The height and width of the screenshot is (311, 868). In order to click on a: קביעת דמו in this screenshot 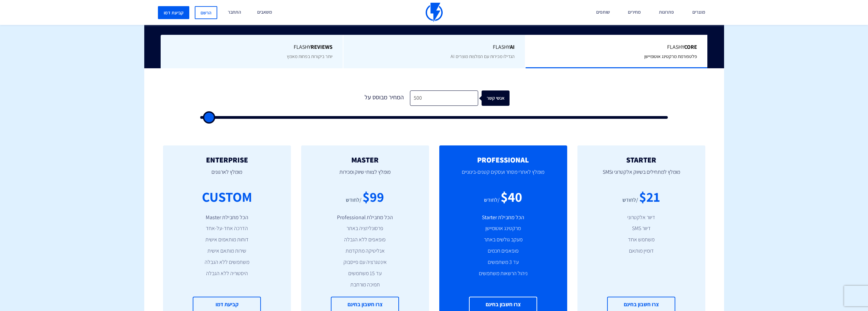, I will do `click(174, 12)`.